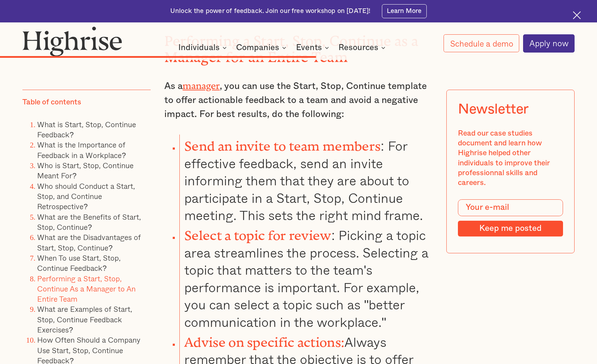 The width and height of the screenshot is (597, 364). What do you see at coordinates (72, 41) in the screenshot?
I see `img: Highrise logo` at bounding box center [72, 41].